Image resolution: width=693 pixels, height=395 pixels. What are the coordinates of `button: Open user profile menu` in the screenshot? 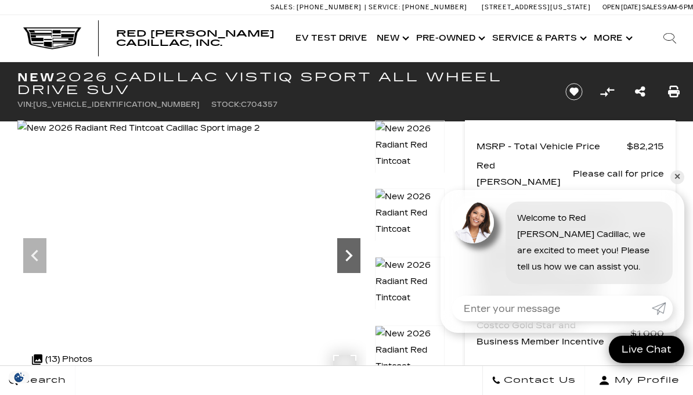 It's located at (639, 380).